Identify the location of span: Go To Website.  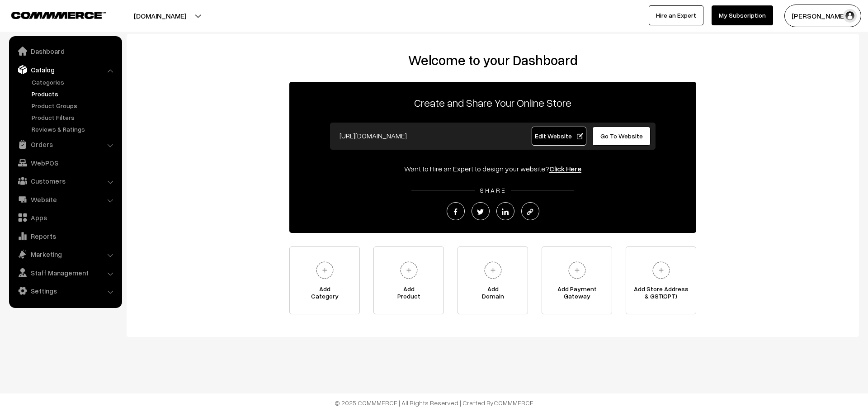
(622, 136).